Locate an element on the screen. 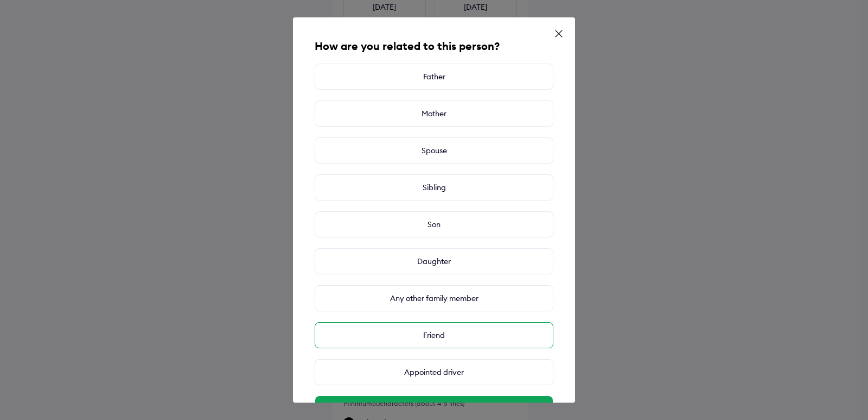 Image resolution: width=868 pixels, height=420 pixels. div: Friend is located at coordinates (434, 335).